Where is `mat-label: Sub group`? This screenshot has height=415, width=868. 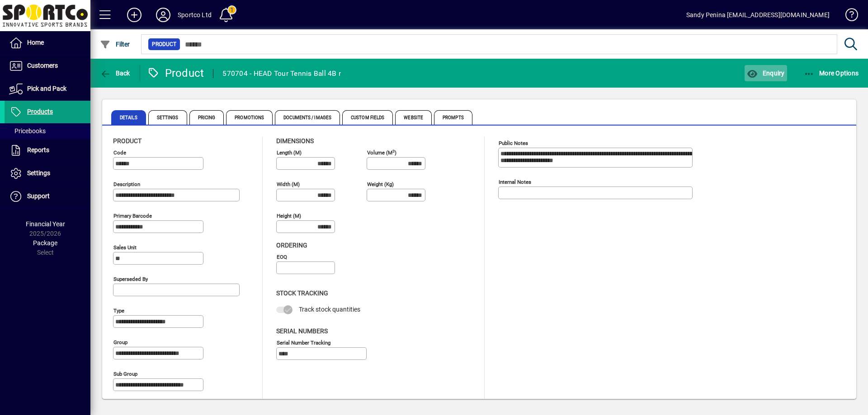 mat-label: Sub group is located at coordinates (126, 374).